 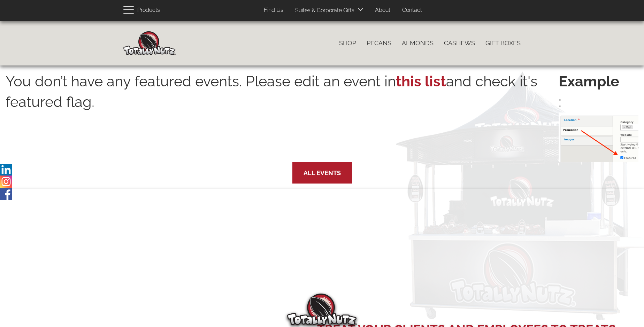 I want to click on a: Cashews, so click(x=459, y=43).